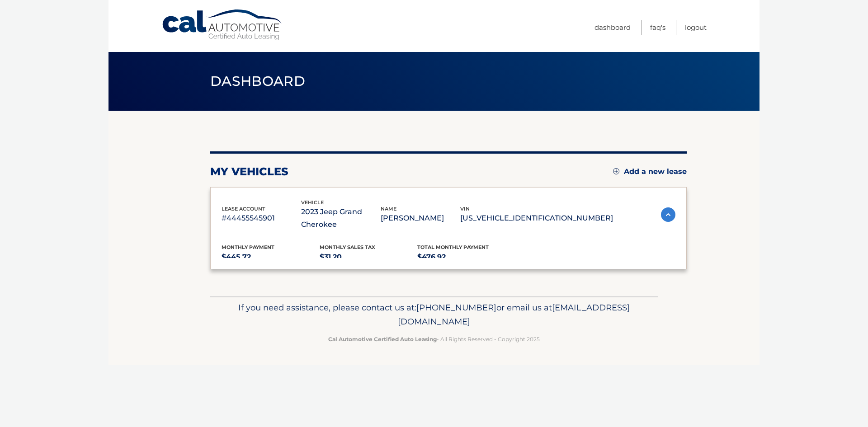  What do you see at coordinates (617, 171) in the screenshot?
I see `img: add.svg` at bounding box center [617, 171].